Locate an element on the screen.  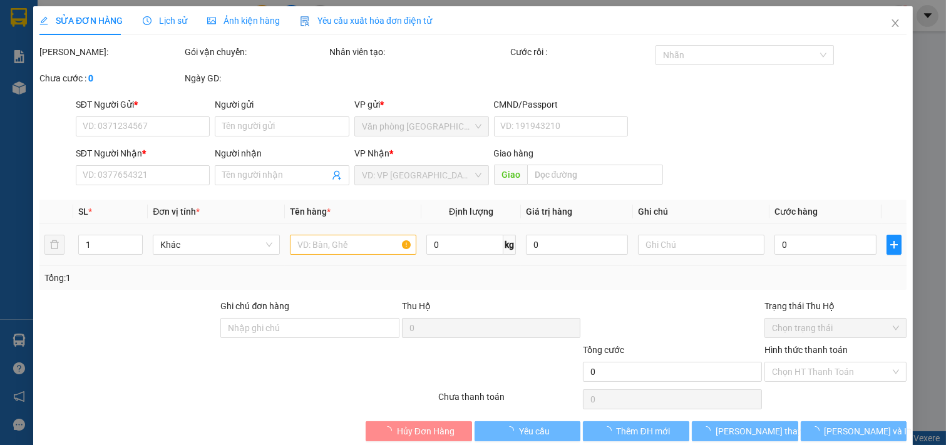
div: Tổng: 1 is located at coordinates (205, 278).